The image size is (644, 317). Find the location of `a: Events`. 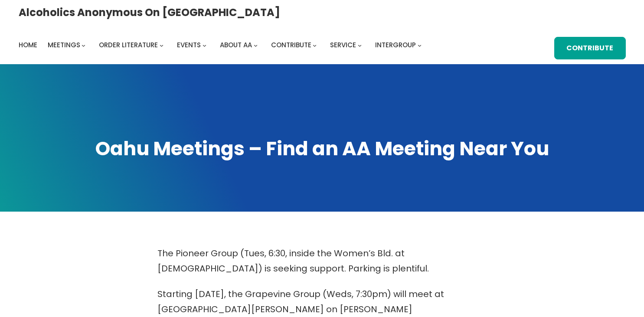

a: Events is located at coordinates (188, 45).